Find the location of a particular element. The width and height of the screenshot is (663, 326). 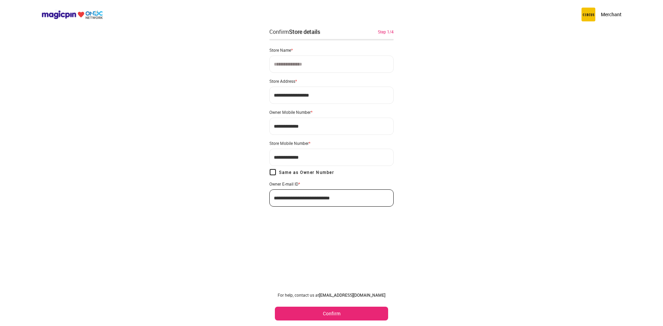

img: ondc-logo-new-small.8a59708e.svg is located at coordinates (72, 15).